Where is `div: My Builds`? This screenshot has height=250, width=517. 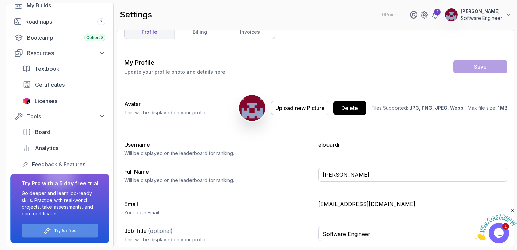
div: My Builds is located at coordinates (66, 5).